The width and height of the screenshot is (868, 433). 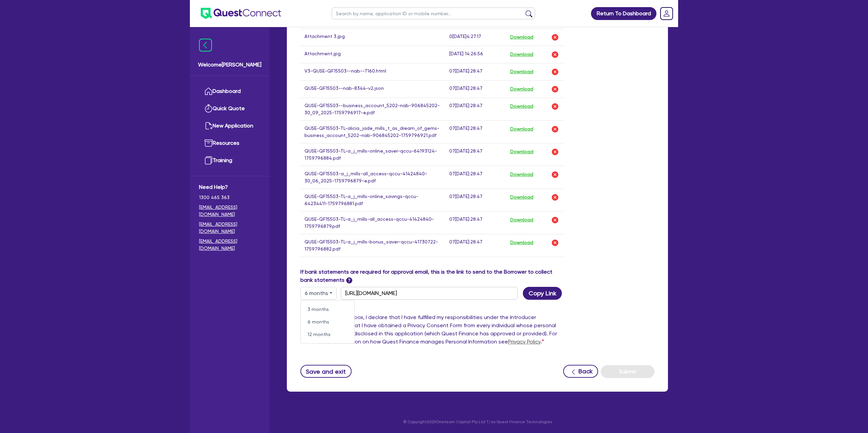 What do you see at coordinates (208, 160) in the screenshot?
I see `img: training` at bounding box center [208, 160].